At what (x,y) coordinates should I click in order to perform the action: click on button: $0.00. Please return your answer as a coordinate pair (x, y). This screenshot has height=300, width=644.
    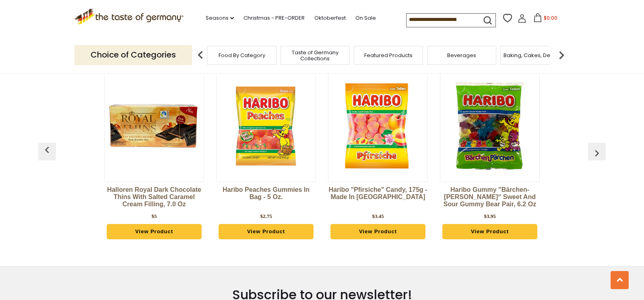
    Looking at the image, I should click on (544, 19).